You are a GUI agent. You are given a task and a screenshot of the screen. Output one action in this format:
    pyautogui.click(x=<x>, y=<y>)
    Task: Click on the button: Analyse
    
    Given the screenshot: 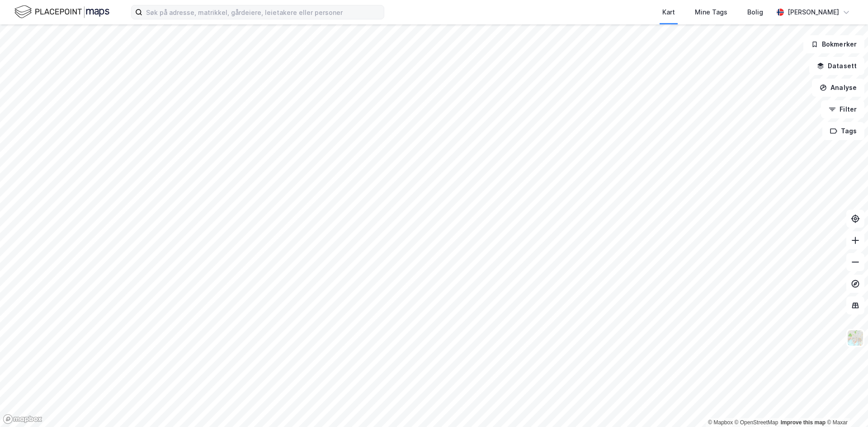 What is the action you would take?
    pyautogui.click(x=838, y=88)
    